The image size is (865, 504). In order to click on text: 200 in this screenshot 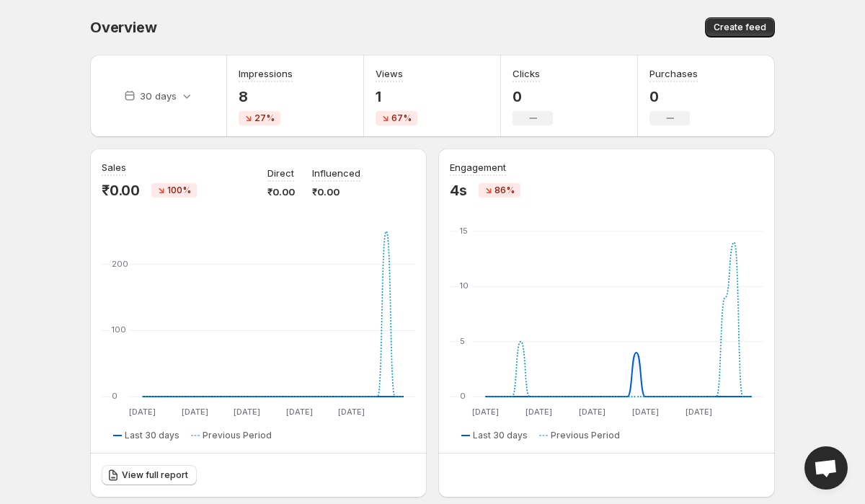, I will do `click(120, 263)`.